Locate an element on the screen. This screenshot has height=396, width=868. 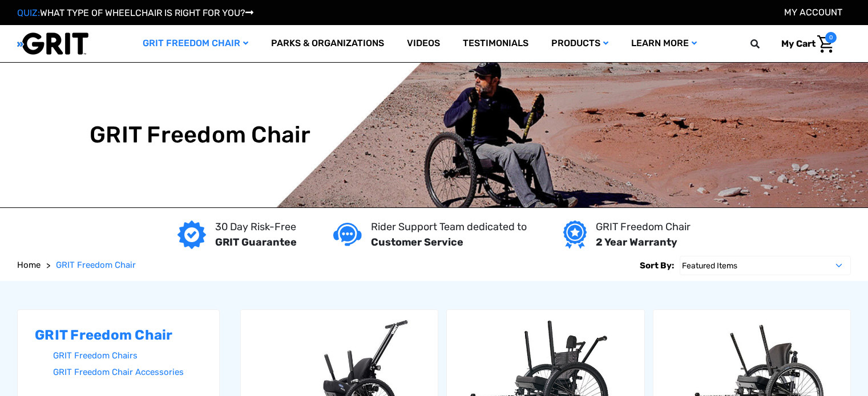
p: GRIT Freedom Chair is located at coordinates (643, 227).